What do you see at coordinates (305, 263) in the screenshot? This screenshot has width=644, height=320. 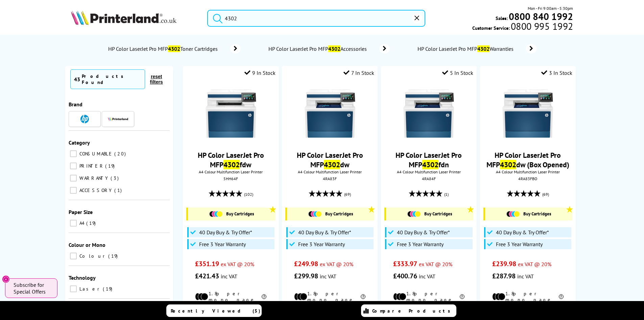 I see `span: £249.98` at bounding box center [305, 263].